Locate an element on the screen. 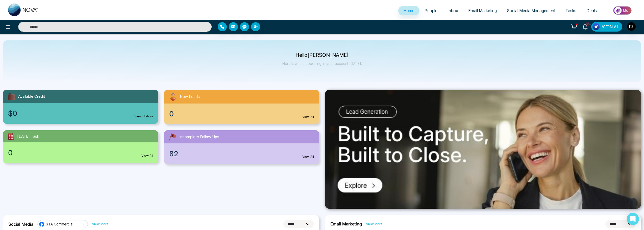 The height and width of the screenshot is (230, 644). a: Incomplete Follow Ups82View All is located at coordinates (242, 148).